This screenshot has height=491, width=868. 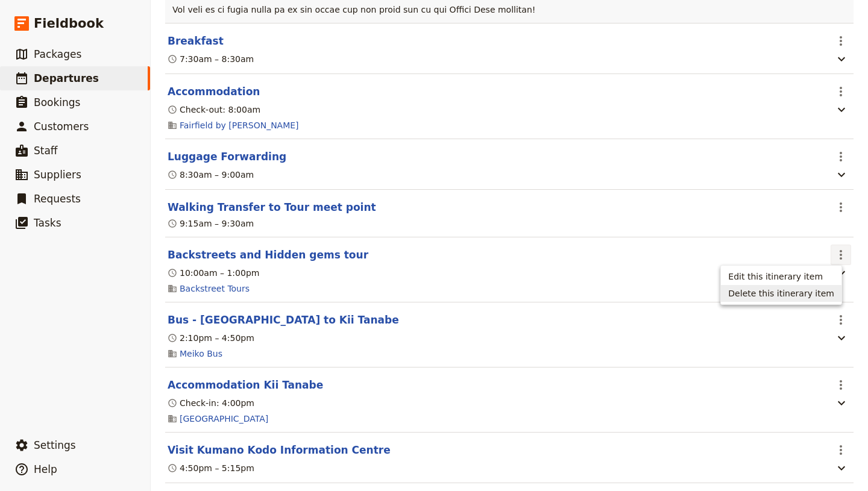 What do you see at coordinates (67, 78) in the screenshot?
I see `span: Departures` at bounding box center [67, 78].